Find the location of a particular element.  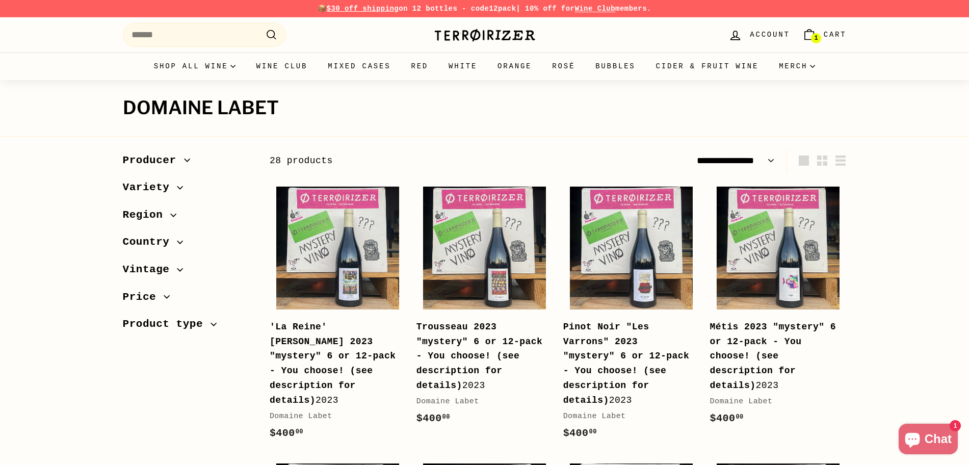

span: Region is located at coordinates (147, 215).